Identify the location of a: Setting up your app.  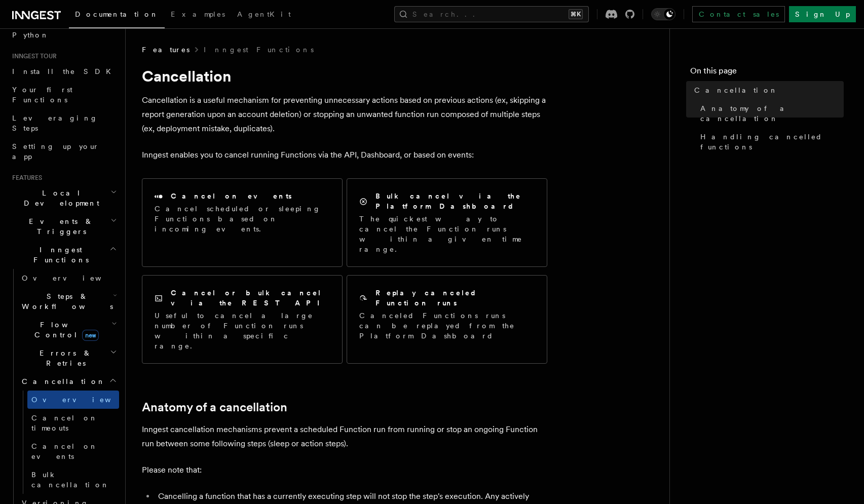
(63, 152).